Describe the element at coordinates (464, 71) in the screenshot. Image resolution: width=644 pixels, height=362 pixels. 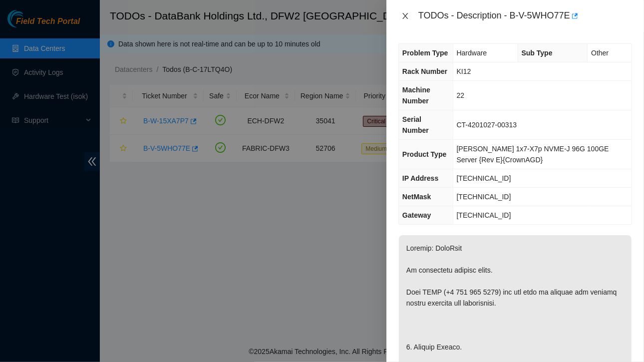
I see `span: KI12` at that location.